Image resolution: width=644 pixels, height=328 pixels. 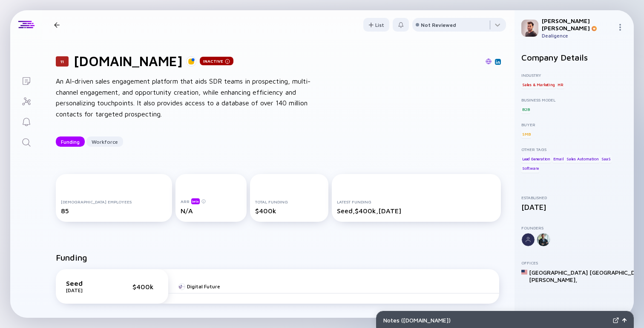 I want to click on a: Digital Future, so click(x=199, y=286).